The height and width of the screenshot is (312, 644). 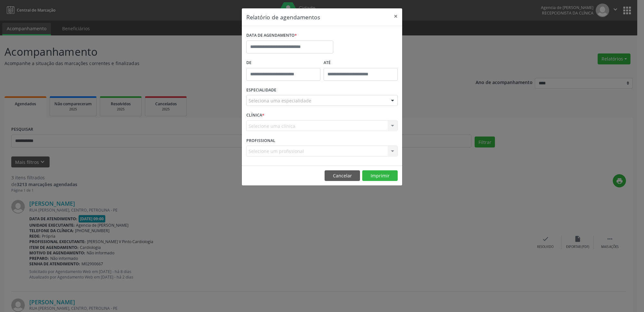 I want to click on label: CLÍNICA, so click(x=255, y=115).